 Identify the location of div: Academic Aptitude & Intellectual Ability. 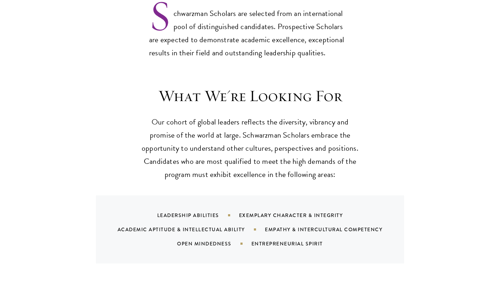
(191, 229).